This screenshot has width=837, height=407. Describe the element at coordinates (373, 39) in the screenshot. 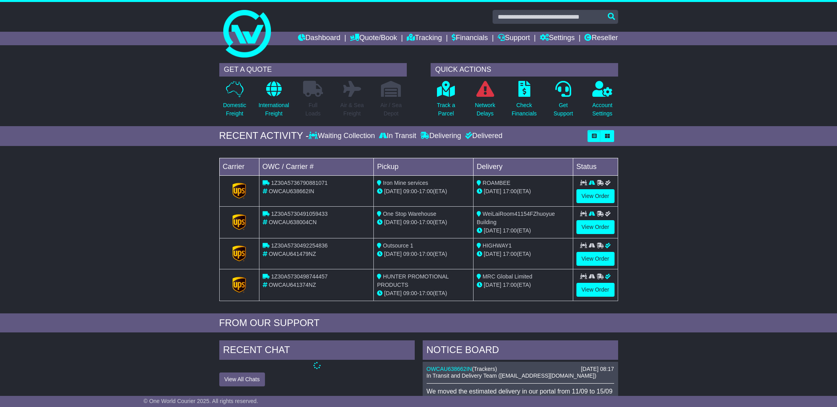

I see `a: Quote/Book` at that location.